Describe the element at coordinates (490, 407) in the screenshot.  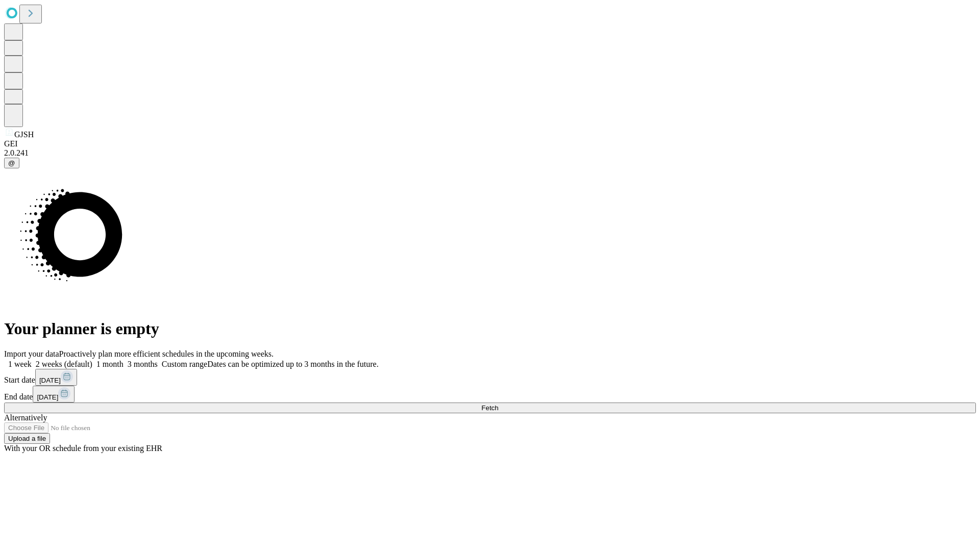
I see `span: Fetch` at that location.